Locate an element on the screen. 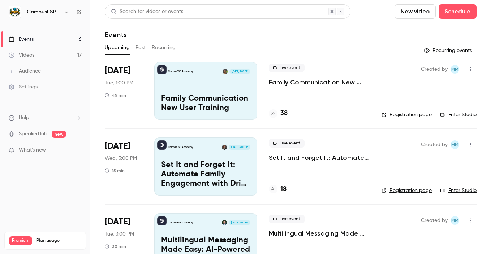 The height and width of the screenshot is (254, 491). img: Mira Gandhi is located at coordinates (225, 72).